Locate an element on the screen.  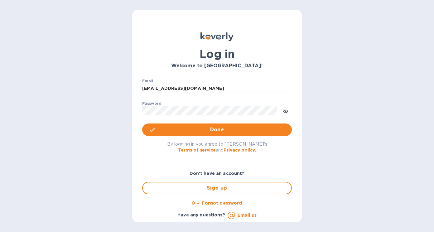
span: Done is located at coordinates (217, 130).